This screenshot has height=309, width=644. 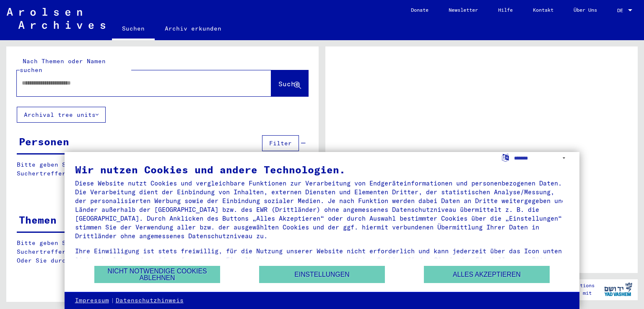 I want to click on img: yv_logo.png, so click(x=618, y=290).